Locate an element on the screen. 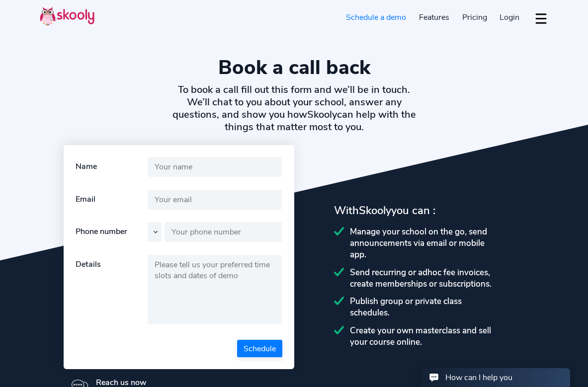 This screenshot has height=387, width=588. div: Email is located at coordinates (111, 200).